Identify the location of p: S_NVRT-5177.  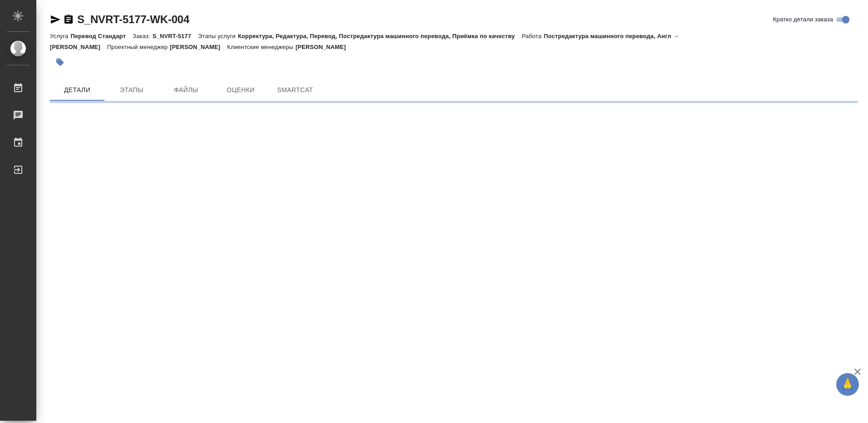
(175, 36).